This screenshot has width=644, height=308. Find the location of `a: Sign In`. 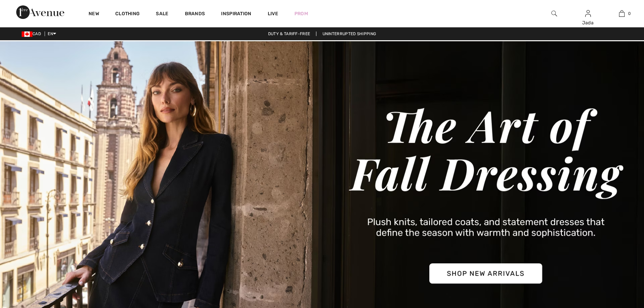

a: Sign In is located at coordinates (588, 13).